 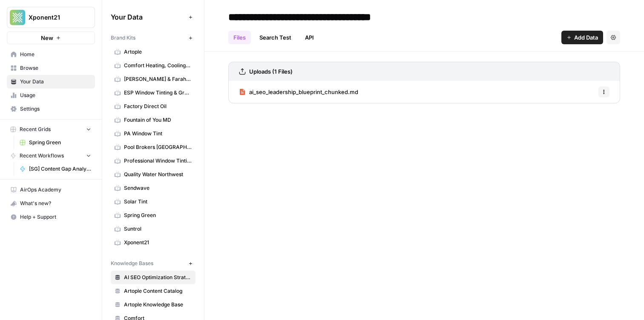 What do you see at coordinates (51, 18) in the screenshot?
I see `button: Workspace: Xponent21` at bounding box center [51, 18].